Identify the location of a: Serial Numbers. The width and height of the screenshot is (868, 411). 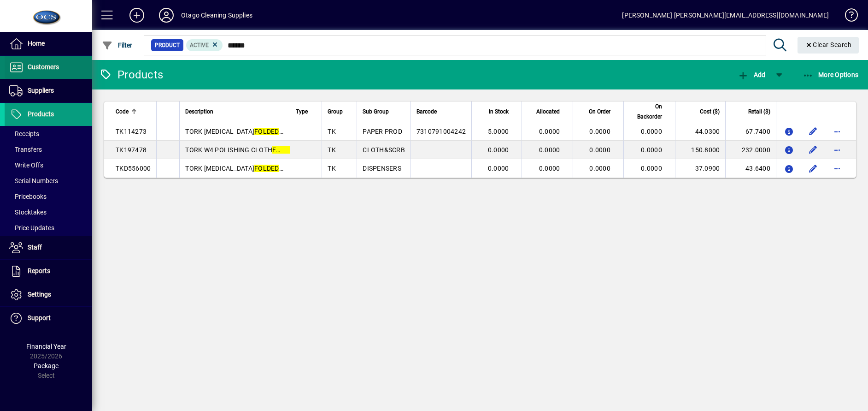
(48, 181).